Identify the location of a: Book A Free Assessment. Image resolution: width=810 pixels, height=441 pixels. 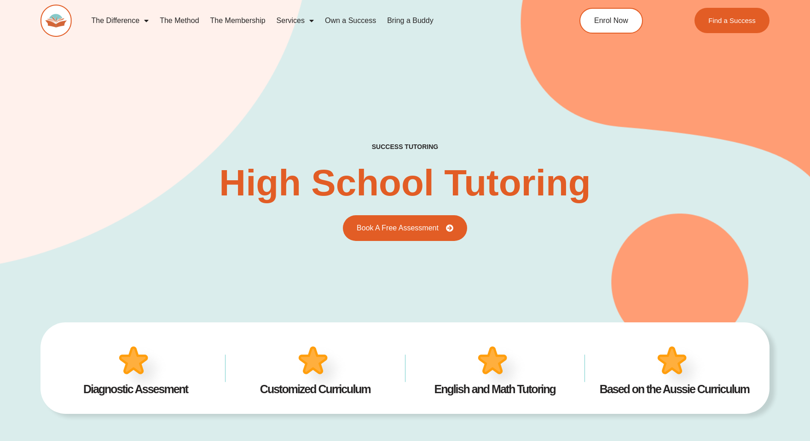
(405, 228).